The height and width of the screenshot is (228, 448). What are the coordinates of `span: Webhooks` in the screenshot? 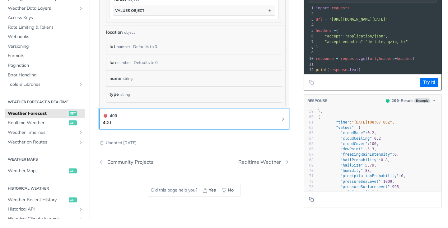 It's located at (45, 37).